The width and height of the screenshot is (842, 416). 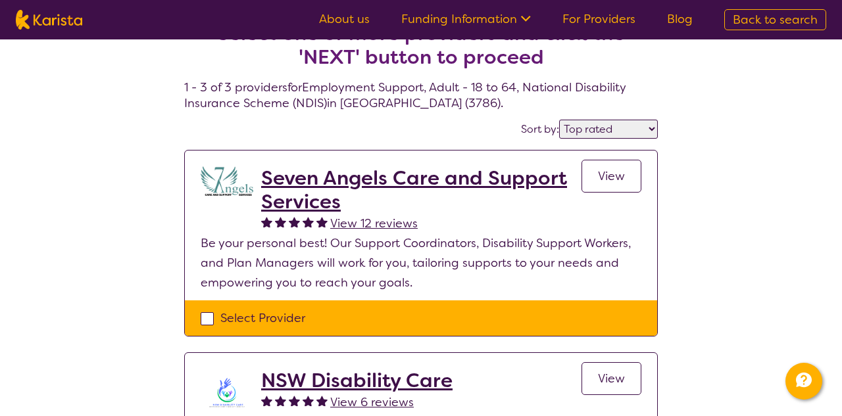 I want to click on button: Channel Menu, so click(x=803, y=381).